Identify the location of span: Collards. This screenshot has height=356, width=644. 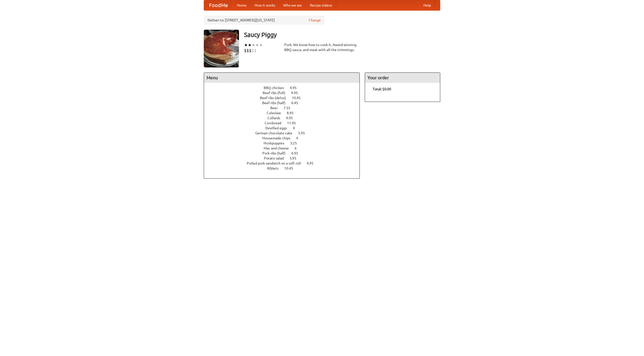
(276, 118).